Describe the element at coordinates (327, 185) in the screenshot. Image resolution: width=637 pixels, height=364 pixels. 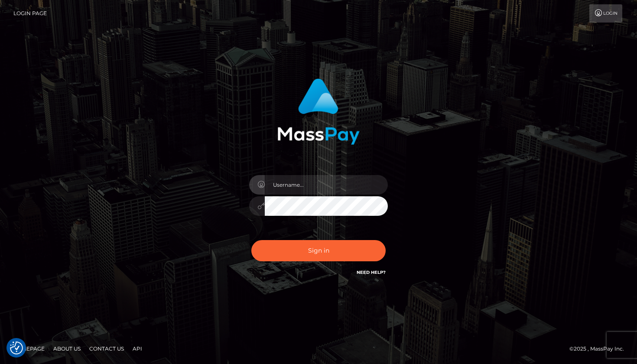
I see `input: Username...` at that location.